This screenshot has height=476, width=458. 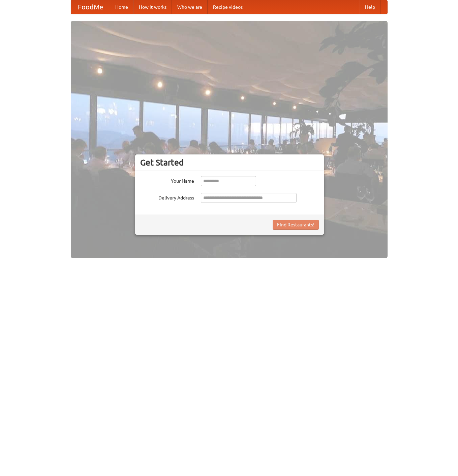 I want to click on label: Your Name, so click(x=167, y=180).